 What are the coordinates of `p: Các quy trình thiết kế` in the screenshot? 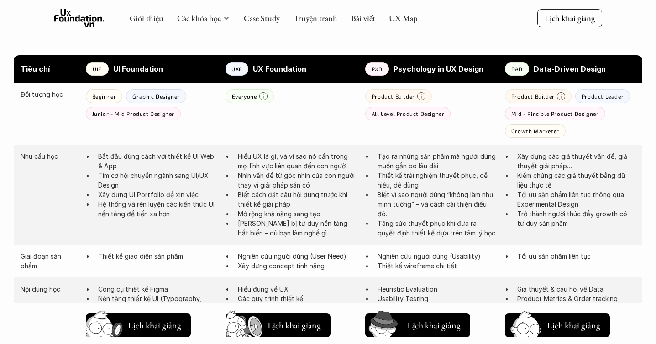 It's located at (297, 299).